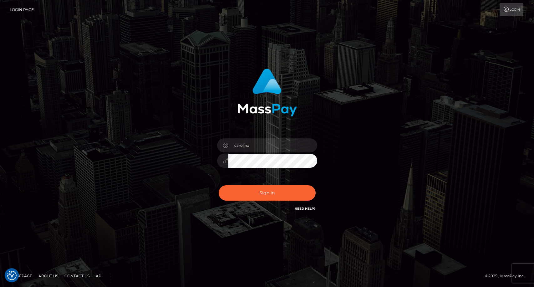  I want to click on a: About Us, so click(48, 275).